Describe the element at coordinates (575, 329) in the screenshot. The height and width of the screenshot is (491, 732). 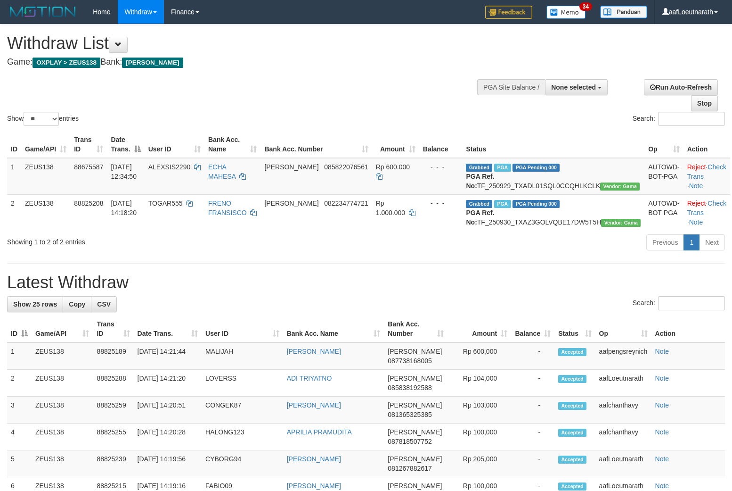
I see `th: Status: activate to sort column ascending` at that location.